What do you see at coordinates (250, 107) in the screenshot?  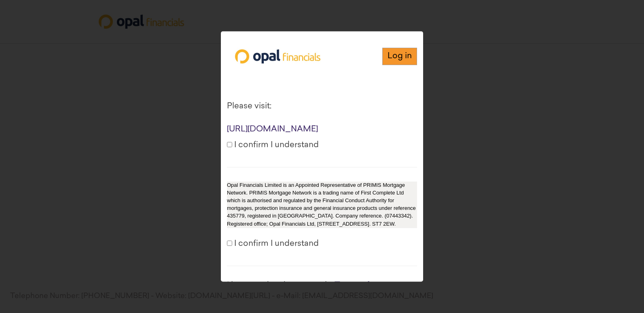 I see `font: Please visit:` at bounding box center [250, 107].